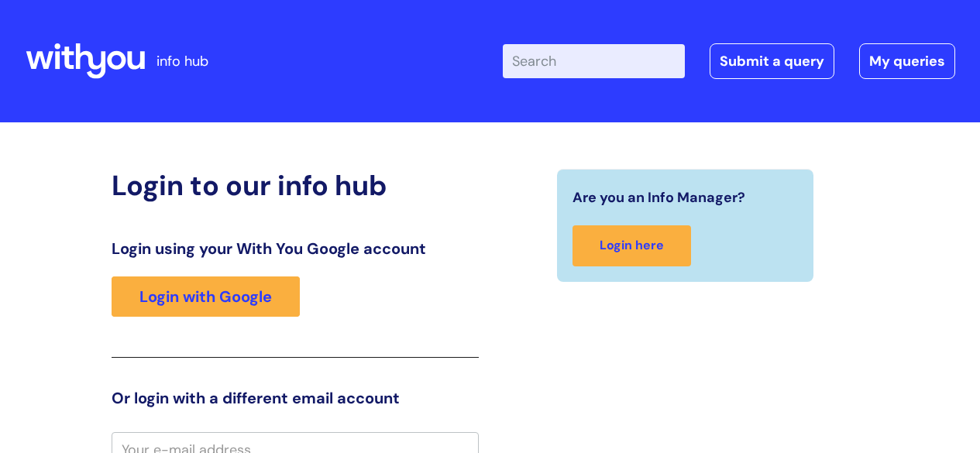 The width and height of the screenshot is (980, 453). What do you see at coordinates (771, 61) in the screenshot?
I see `a: Submit a query` at bounding box center [771, 61].